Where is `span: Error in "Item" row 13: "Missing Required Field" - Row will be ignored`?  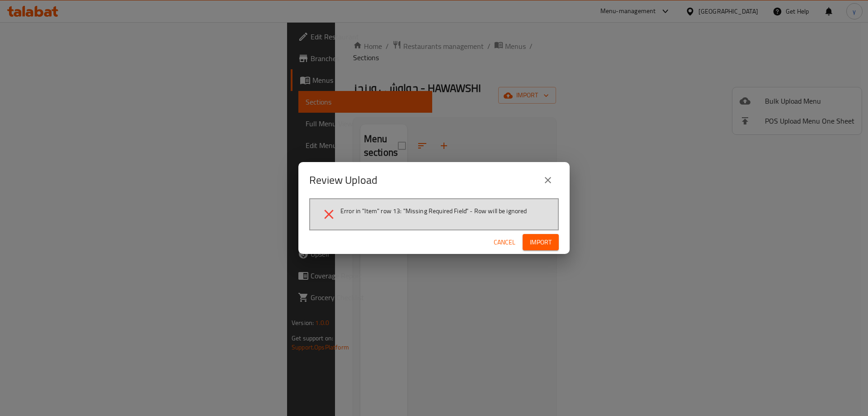
span: Error in "Item" row 13: "Missing Required Field" - Row will be ignored is located at coordinates (433, 211).